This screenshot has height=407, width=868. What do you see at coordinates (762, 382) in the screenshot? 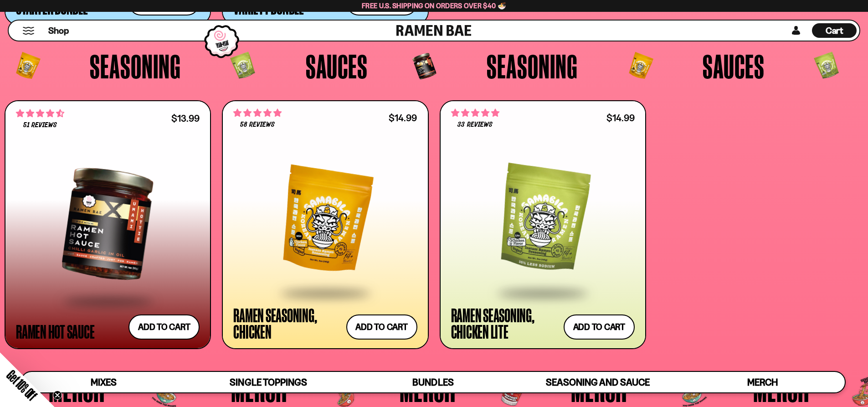
I see `a: Merch` at bounding box center [762, 382].